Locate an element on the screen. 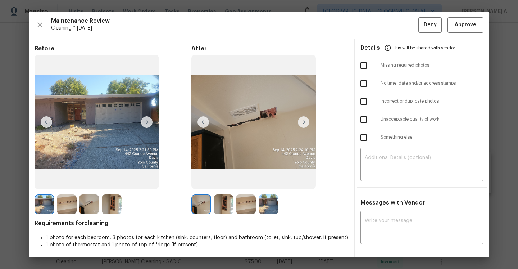 This screenshot has width=518, height=269. li: 1 photo of thermostat and 1 photo of top of fridge (if present) is located at coordinates (197, 244).